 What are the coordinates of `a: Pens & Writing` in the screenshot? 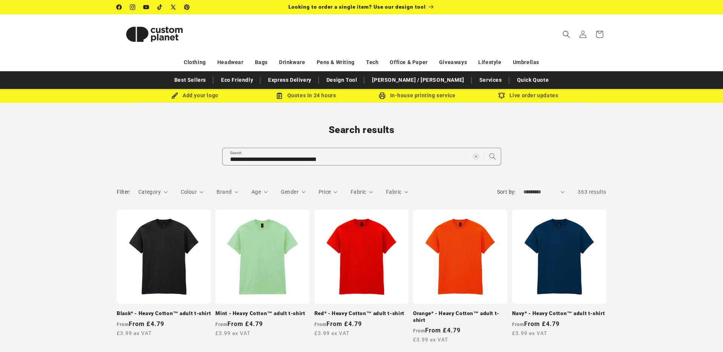 It's located at (336, 62).